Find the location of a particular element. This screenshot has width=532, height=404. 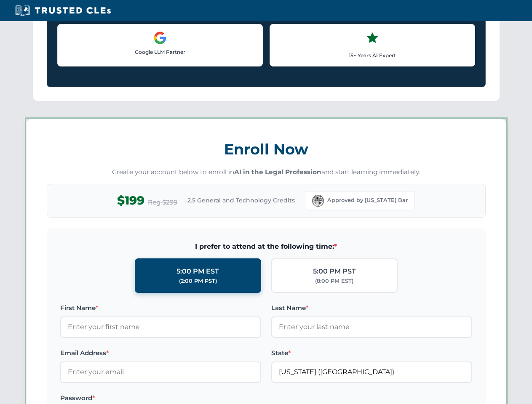

input: Florida (FL) is located at coordinates (371, 372).